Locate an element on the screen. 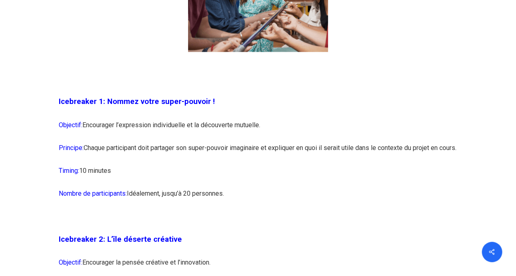 The height and width of the screenshot is (276, 516). p: Idéalement, jusqu’à 20 personnes. is located at coordinates (258, 198).